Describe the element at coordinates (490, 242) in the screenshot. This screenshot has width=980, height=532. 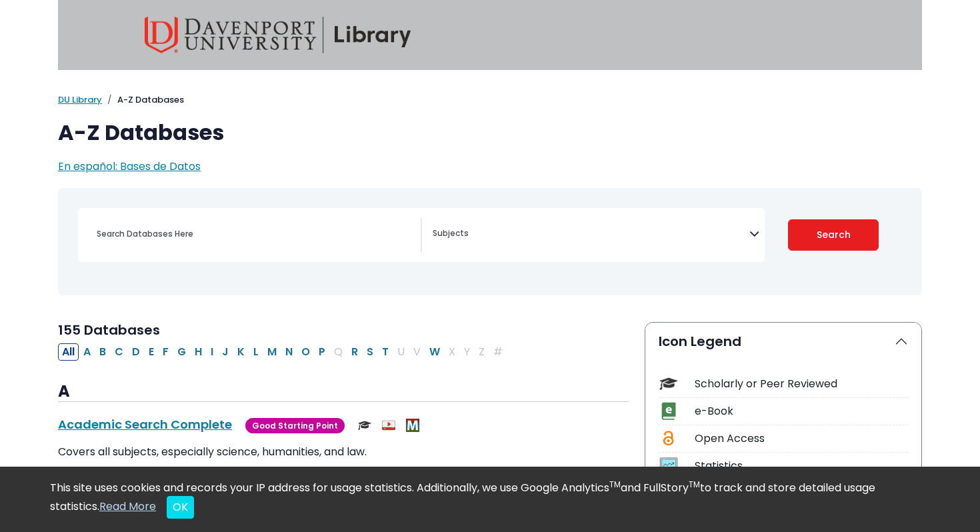
I see `nav: Search filters` at that location.